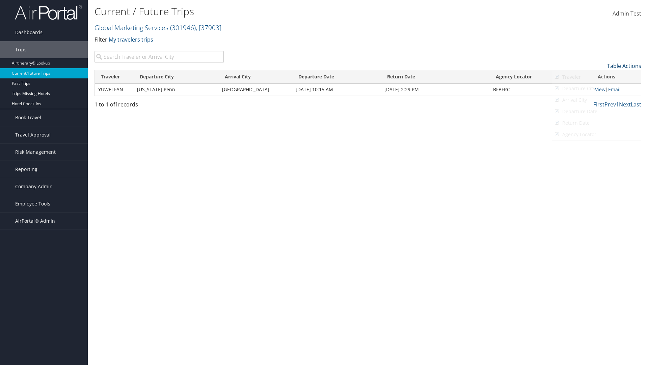  What do you see at coordinates (49, 12) in the screenshot?
I see `img: airportal-logo.png` at bounding box center [49, 12].